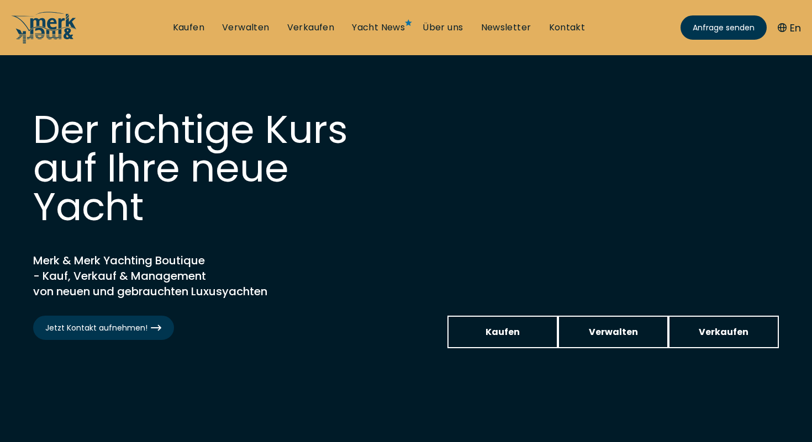 The width and height of the screenshot is (812, 442). I want to click on span: Jetzt Kontakt aufnehmen!, so click(103, 328).